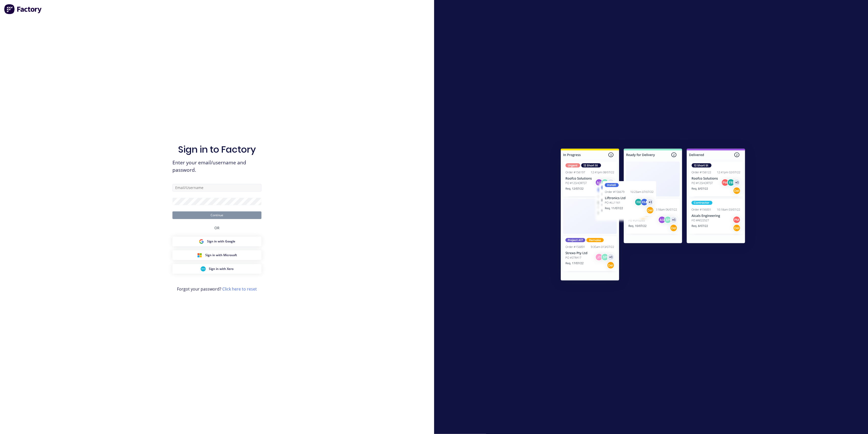  I want to click on img: Microsoft Sign in, so click(200, 255).